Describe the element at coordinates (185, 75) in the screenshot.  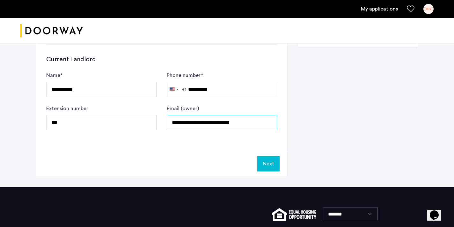
I see `label: Phone number *` at that location.